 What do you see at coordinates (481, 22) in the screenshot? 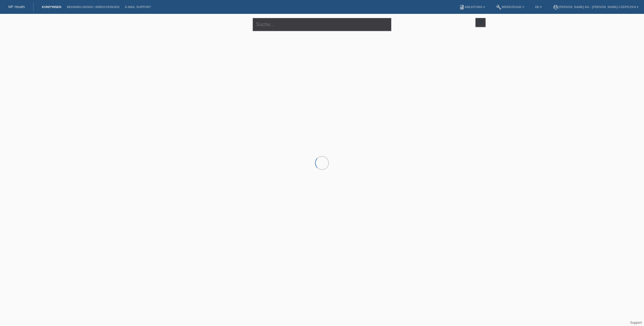
I see `i: filter_list` at bounding box center [481, 22].